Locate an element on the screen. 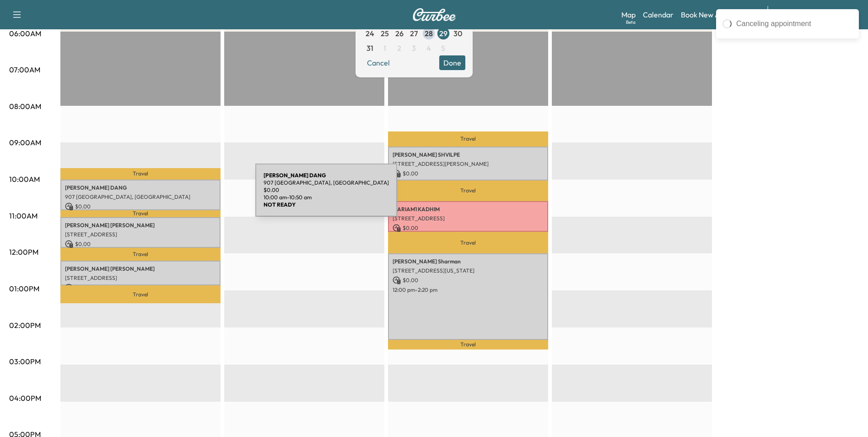 Image resolution: width=868 pixels, height=437 pixels. p: 06:00AM is located at coordinates (25, 34).